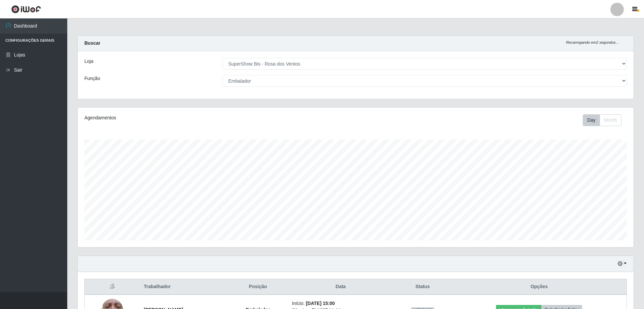 Image resolution: width=644 pixels, height=309 pixels. I want to click on th: Trabalhador, so click(183, 287).